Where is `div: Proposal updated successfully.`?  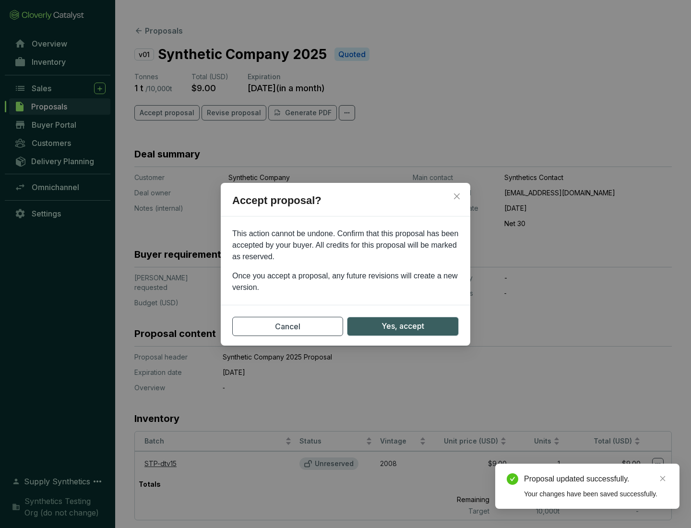 div: Proposal updated successfully. is located at coordinates (596, 479).